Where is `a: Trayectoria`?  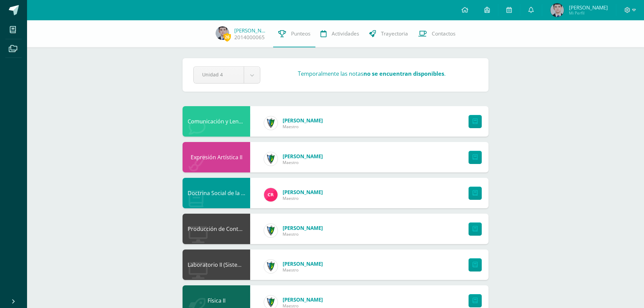
a: Trayectoria is located at coordinates (389, 34).